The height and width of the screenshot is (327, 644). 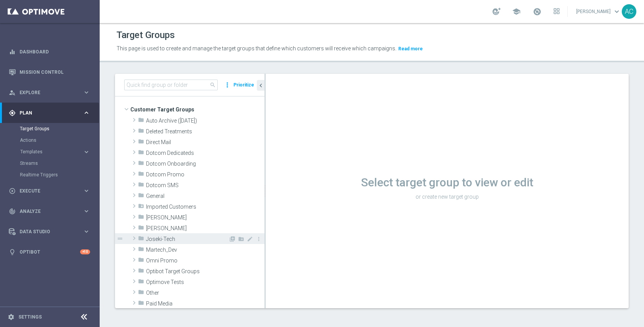 I want to click on div: Data Studio, so click(x=46, y=231).